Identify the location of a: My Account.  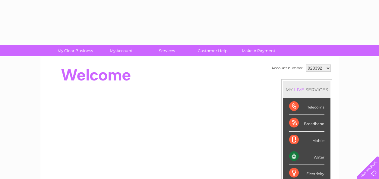
(121, 51).